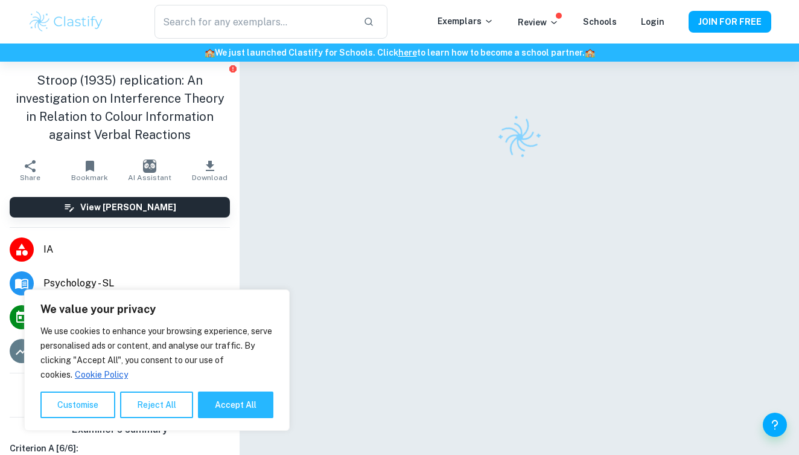 The height and width of the screenshot is (455, 799). Describe the element at coordinates (66, 22) in the screenshot. I see `a: Clastify logo` at that location.